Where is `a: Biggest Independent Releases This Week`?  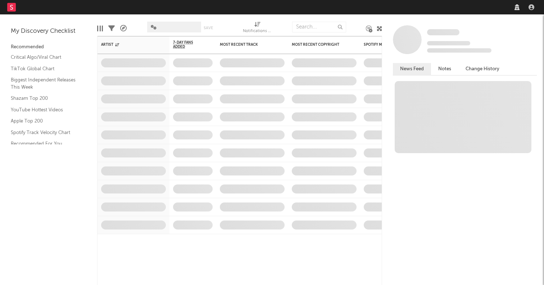 a: Biggest Independent Releases This Week is located at coordinates (45, 83).